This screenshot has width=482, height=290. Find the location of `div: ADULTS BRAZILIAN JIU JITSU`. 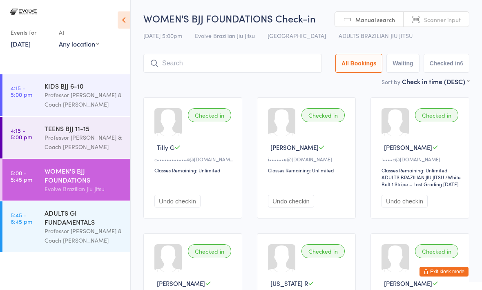

div: ADULTS BRAZILIAN JIU JITSU is located at coordinates (412, 177).